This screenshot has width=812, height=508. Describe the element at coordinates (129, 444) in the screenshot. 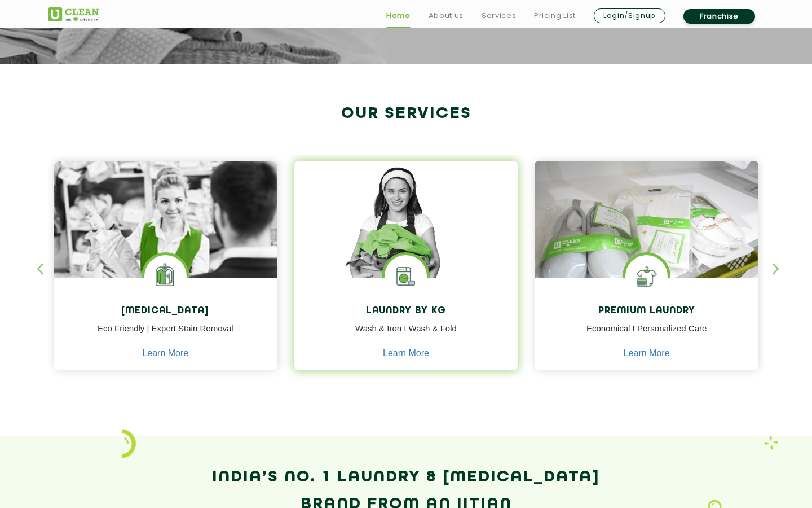

I see `img: icon_2.png` at that location.